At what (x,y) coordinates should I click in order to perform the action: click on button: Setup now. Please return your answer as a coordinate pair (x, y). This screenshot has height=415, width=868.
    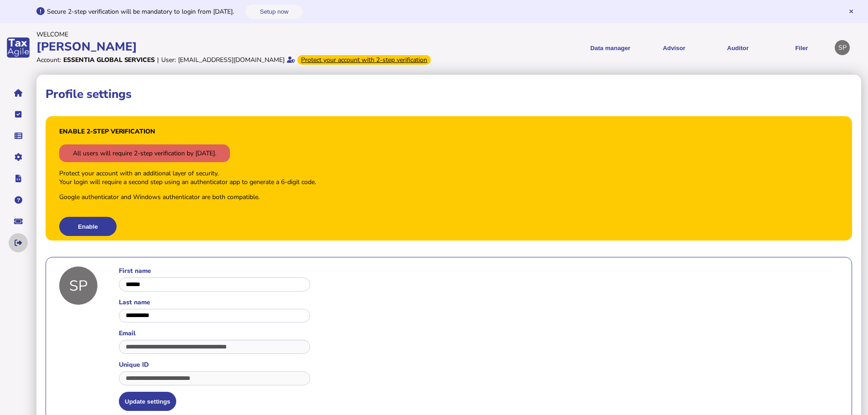
    Looking at the image, I should click on (274, 12).